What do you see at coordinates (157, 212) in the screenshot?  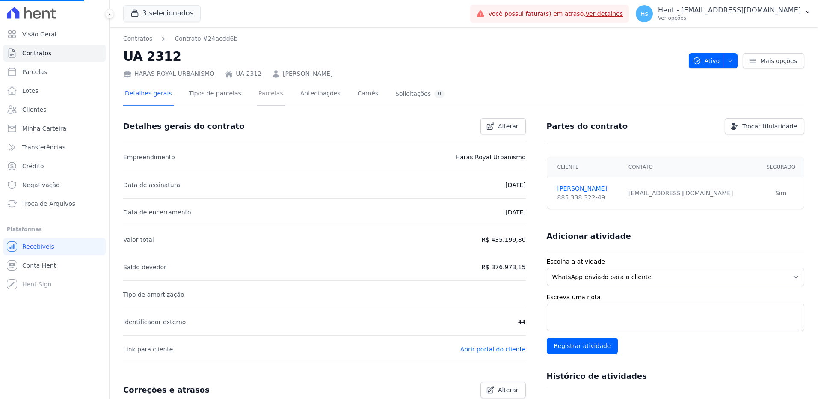 I see `p: Data de encerramento` at bounding box center [157, 212].